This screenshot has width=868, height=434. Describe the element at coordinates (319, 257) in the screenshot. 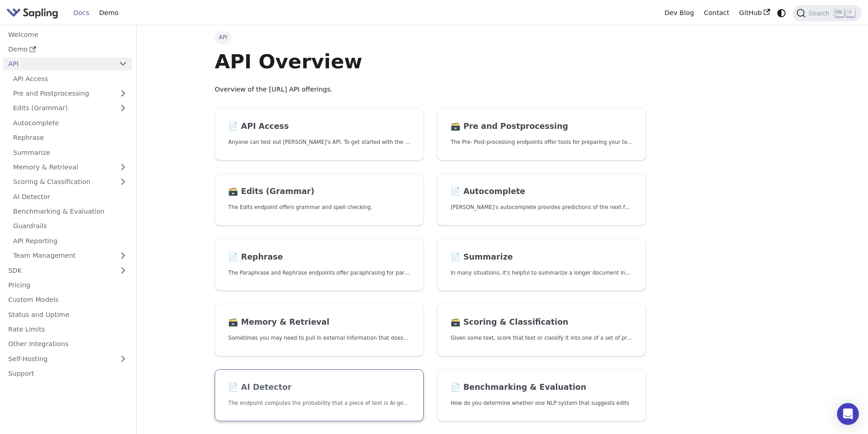

I see `h2: Rephrase` at that location.